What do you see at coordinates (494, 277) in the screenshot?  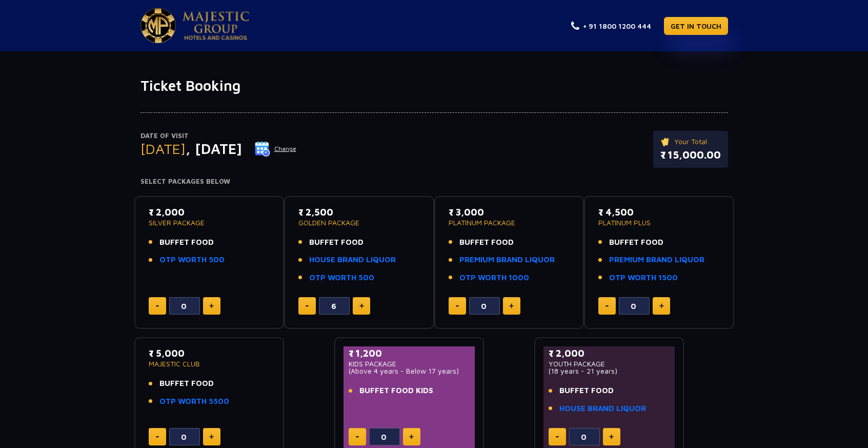 I see `a: OTP WORTH 1000` at bounding box center [494, 277].